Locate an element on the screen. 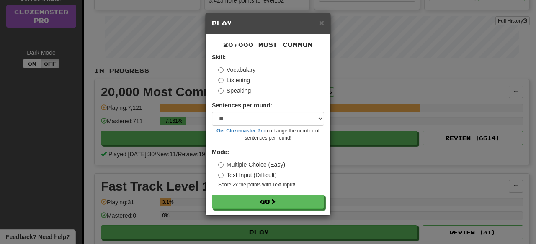 This screenshot has height=244, width=536. span: 20,000 Most Common is located at coordinates (268, 44).